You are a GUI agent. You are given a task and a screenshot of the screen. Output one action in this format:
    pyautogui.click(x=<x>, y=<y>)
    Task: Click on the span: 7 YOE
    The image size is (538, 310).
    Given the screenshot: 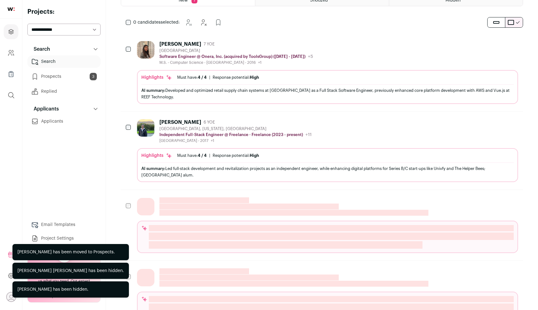 What is the action you would take?
    pyautogui.click(x=209, y=44)
    